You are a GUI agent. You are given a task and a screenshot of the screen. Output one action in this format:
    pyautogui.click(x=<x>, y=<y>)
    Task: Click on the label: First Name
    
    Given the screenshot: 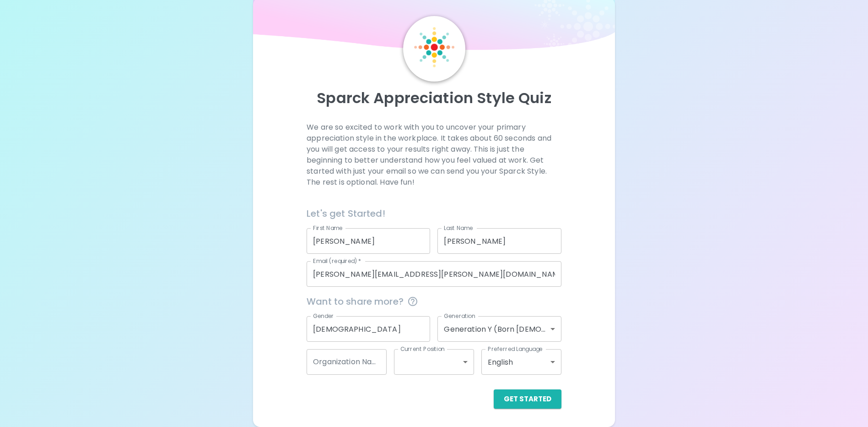 What is the action you would take?
    pyautogui.click(x=327, y=228)
    